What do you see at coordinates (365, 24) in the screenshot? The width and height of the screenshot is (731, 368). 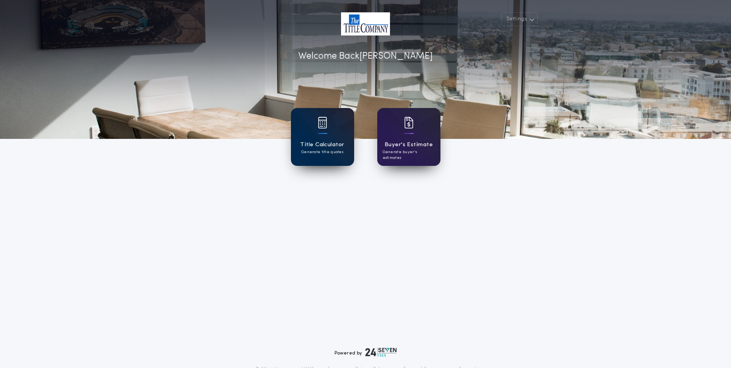 I see `img: account-logo` at bounding box center [365, 24].